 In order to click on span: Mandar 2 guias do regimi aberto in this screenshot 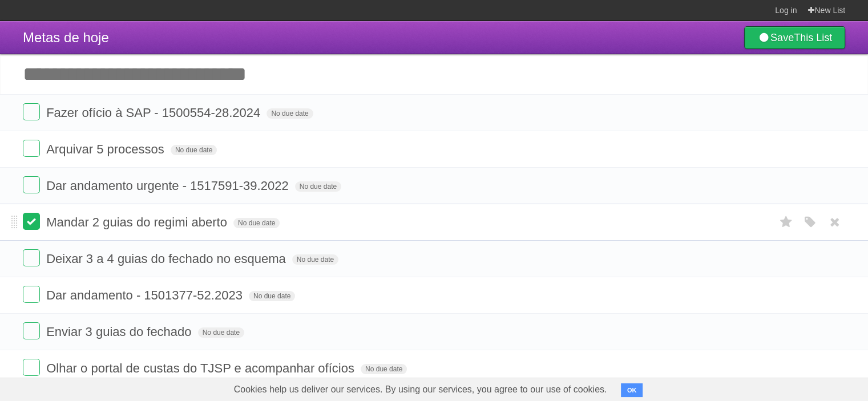, I will do `click(138, 222)`.